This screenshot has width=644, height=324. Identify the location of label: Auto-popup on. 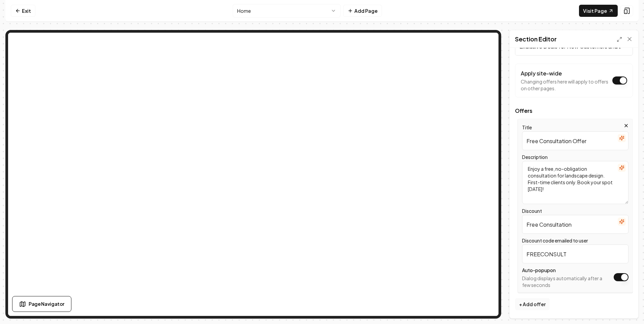
(539, 270).